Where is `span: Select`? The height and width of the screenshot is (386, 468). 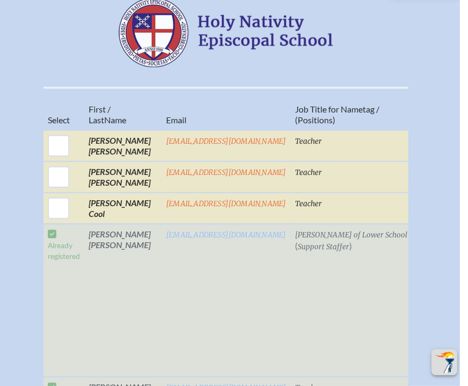 span: Select is located at coordinates (59, 119).